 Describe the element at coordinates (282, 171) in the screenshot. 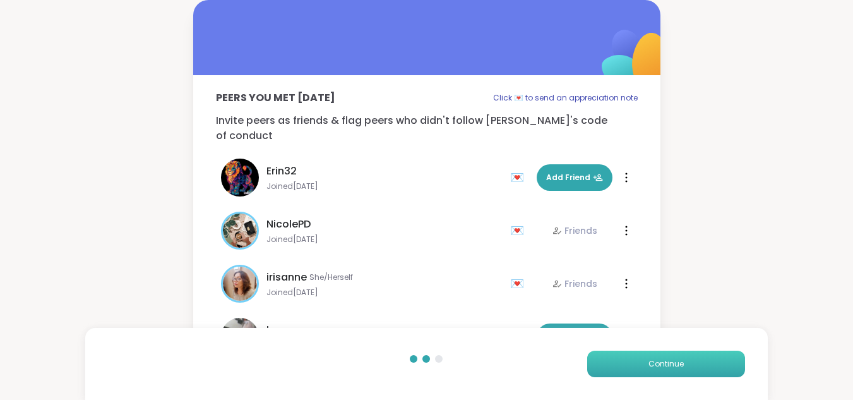

I see `span: Erin32` at that location.